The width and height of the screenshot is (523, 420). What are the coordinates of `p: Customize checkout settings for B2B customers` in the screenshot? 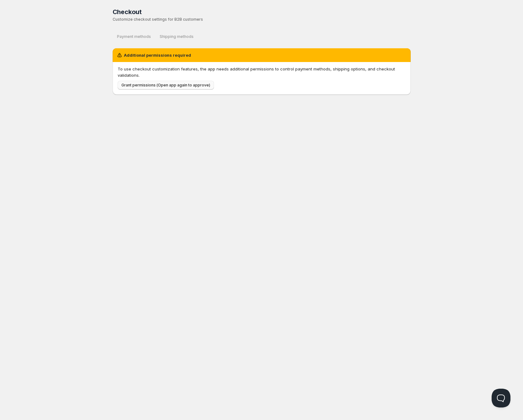 It's located at (262, 20).